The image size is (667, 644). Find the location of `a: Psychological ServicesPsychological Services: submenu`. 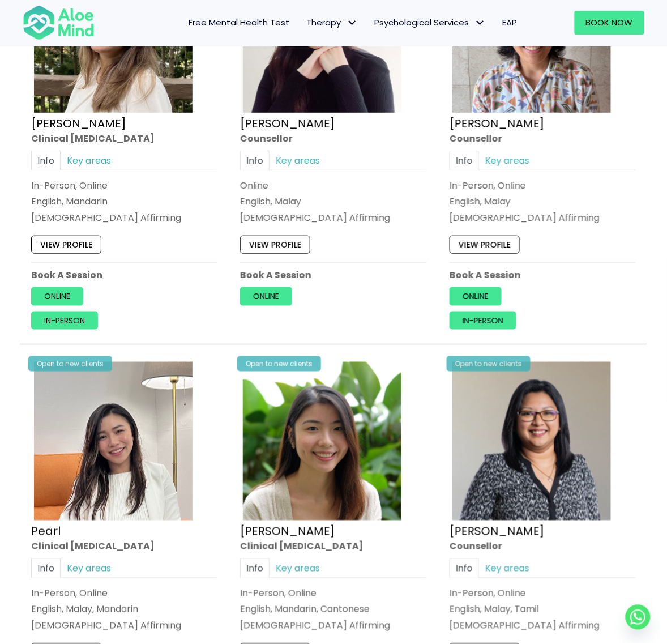

a: Psychological ServicesPsychological Services: submenu is located at coordinates (430, 22).